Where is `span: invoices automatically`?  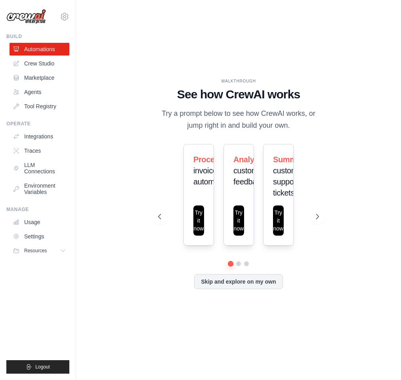
span: invoices automatically is located at coordinates (216, 176).